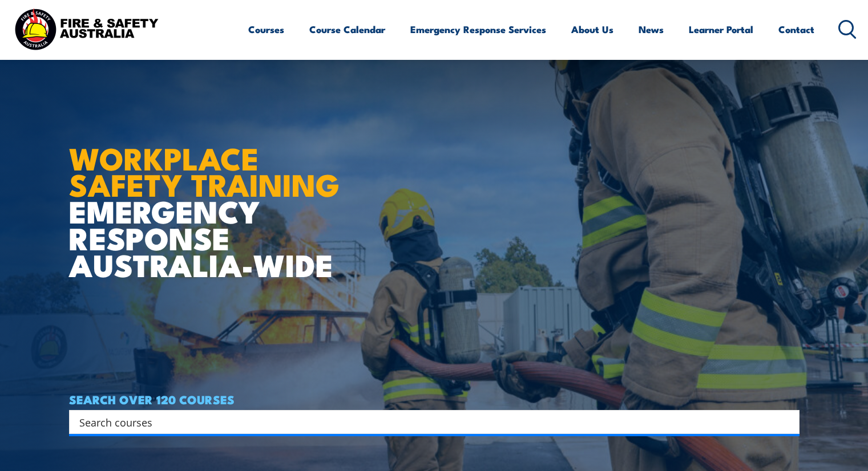 This screenshot has width=868, height=471. What do you see at coordinates (204, 170) in the screenshot?
I see `strong: WORKPLACE SAFETY TRAINING` at bounding box center [204, 170].